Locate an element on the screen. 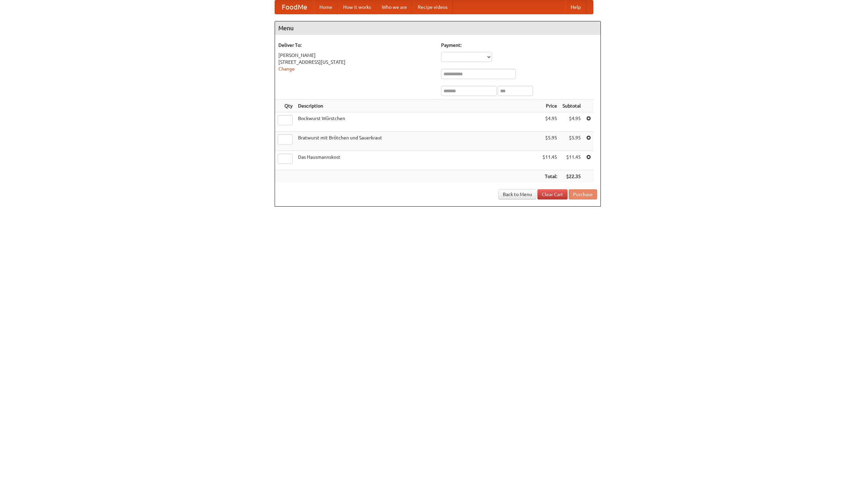 Image resolution: width=868 pixels, height=480 pixels. a: Recipe videos is located at coordinates (433, 7).